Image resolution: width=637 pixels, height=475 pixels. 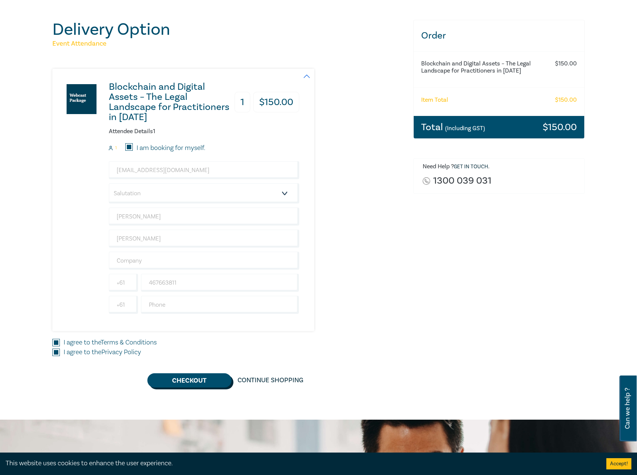 I want to click on h6: Need Help ? ., so click(x=501, y=167).